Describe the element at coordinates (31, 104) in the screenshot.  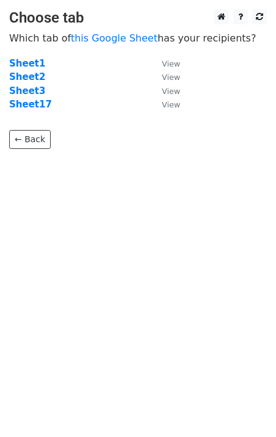
I see `strong: Sheet17` at that location.